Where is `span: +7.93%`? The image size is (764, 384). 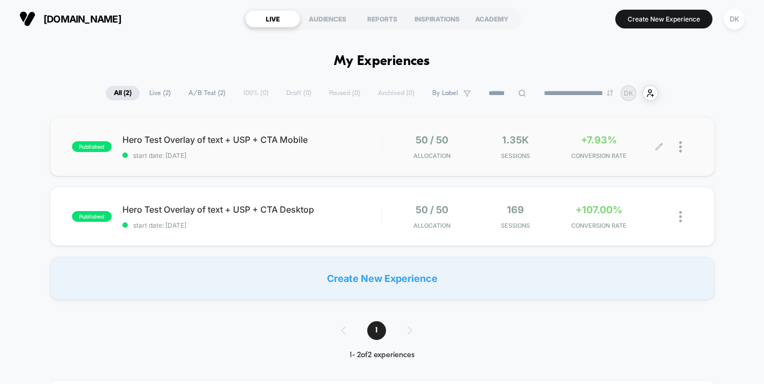 span: +7.93% is located at coordinates (599, 140).